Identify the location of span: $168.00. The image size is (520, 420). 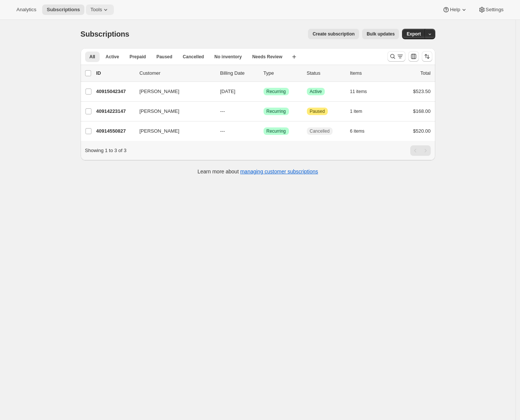
(422, 111).